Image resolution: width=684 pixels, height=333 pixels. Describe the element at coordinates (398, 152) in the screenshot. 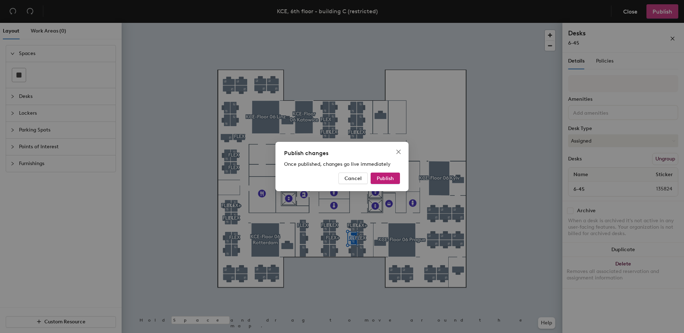

I see `span: close` at that location.